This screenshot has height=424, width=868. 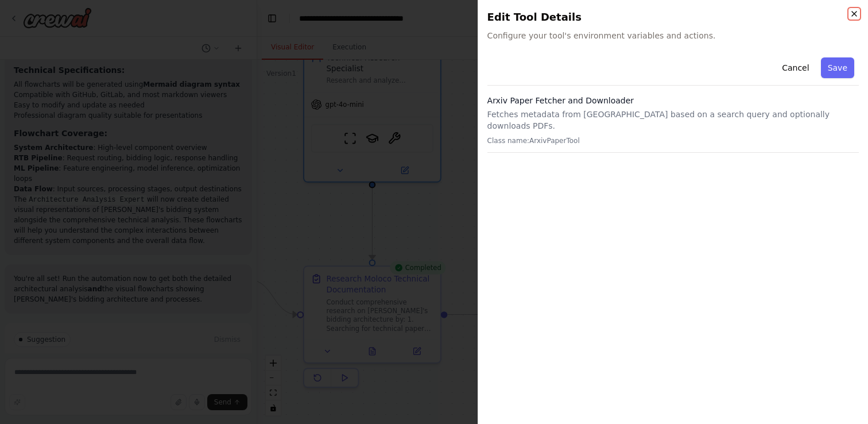 I want to click on h3: Arxiv Paper Fetcher and Downloader, so click(x=673, y=101).